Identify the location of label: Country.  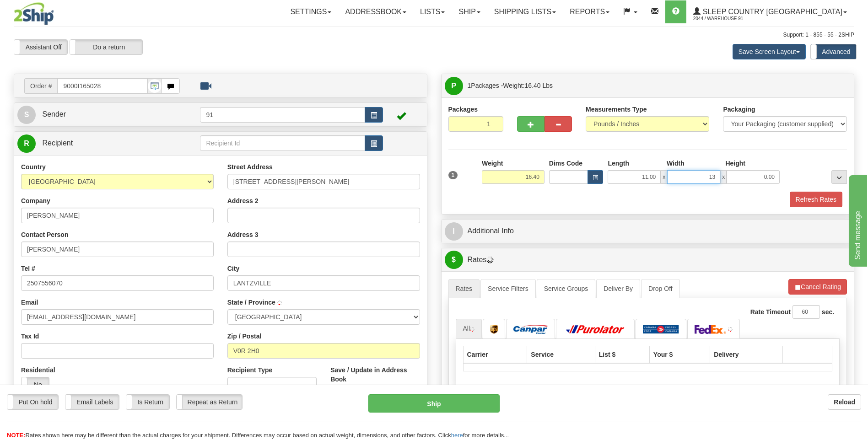
(33, 167).